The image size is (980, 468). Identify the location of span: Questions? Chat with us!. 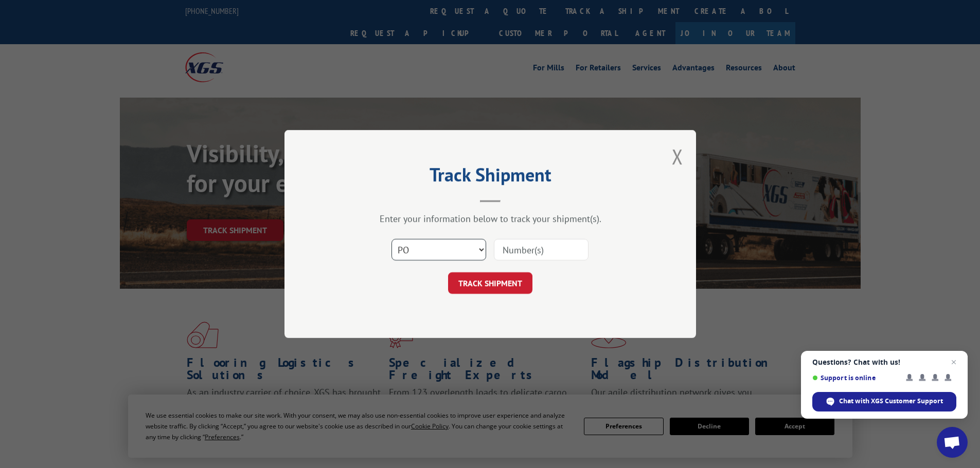
(885, 363).